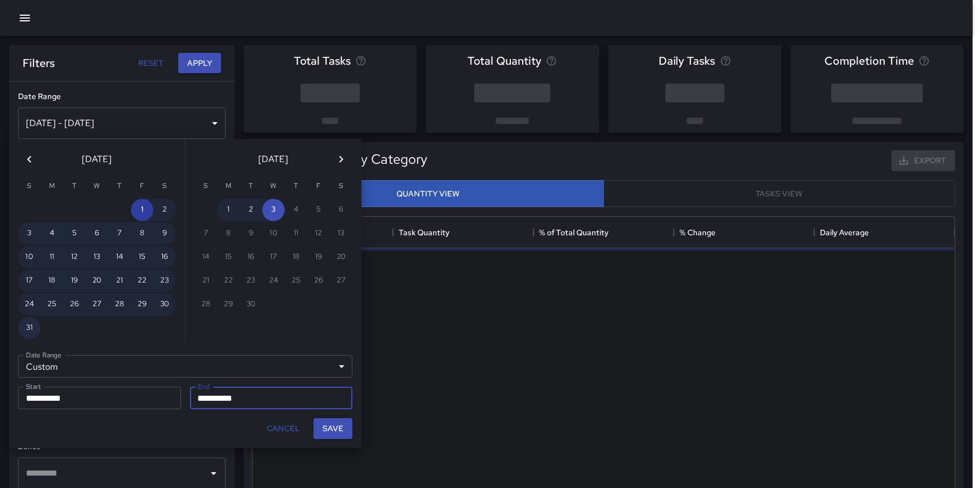 Image resolution: width=980 pixels, height=488 pixels. Describe the element at coordinates (165, 305) in the screenshot. I see `button: 30` at that location.